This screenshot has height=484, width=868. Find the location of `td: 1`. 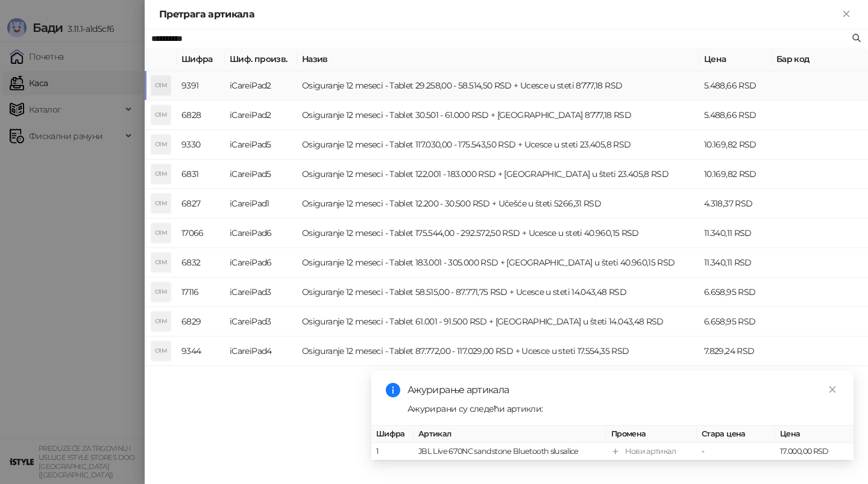

td: 1 is located at coordinates (392, 451).